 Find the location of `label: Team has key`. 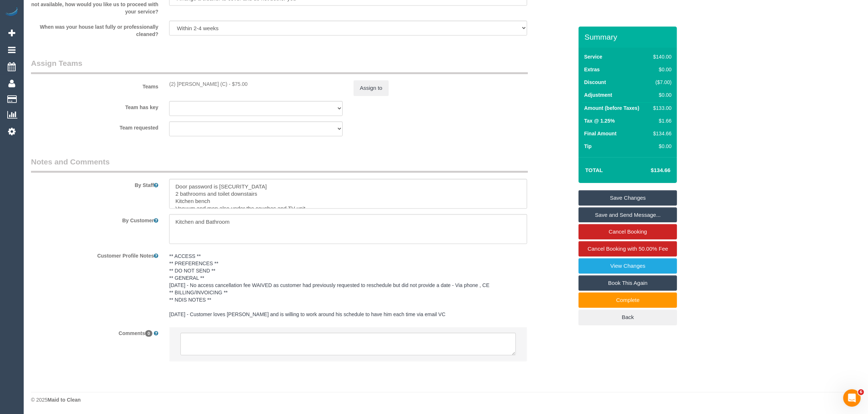

label: Team has key is located at coordinates (95, 106).